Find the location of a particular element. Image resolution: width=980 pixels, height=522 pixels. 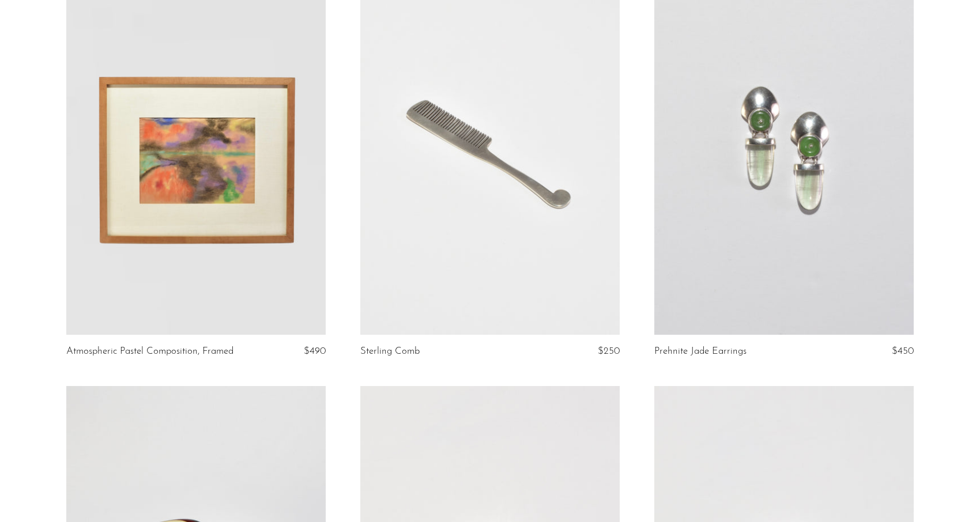

span: $250 is located at coordinates (608, 351).